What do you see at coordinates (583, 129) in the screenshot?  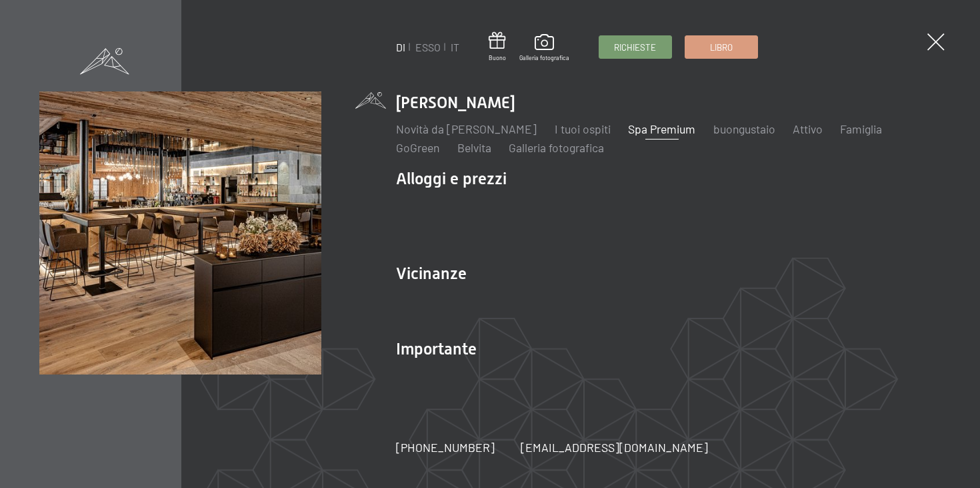 I see `a: I tuoi ospiti` at bounding box center [583, 129].